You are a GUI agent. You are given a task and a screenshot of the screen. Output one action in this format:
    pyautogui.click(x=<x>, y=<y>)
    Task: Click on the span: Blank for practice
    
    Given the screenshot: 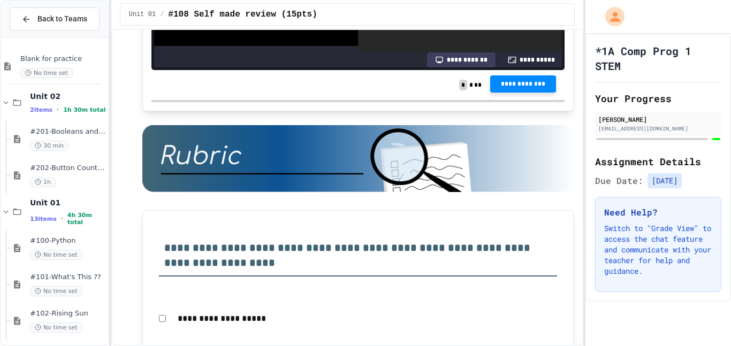 What is the action you would take?
    pyautogui.click(x=63, y=59)
    